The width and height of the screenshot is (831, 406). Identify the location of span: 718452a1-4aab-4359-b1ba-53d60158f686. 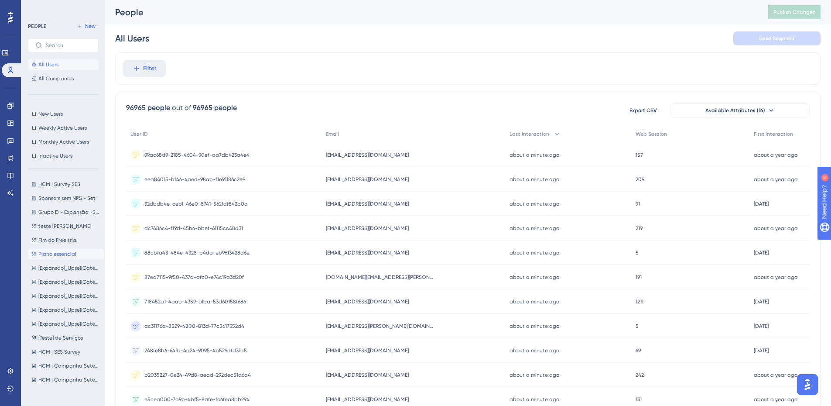
(195, 301).